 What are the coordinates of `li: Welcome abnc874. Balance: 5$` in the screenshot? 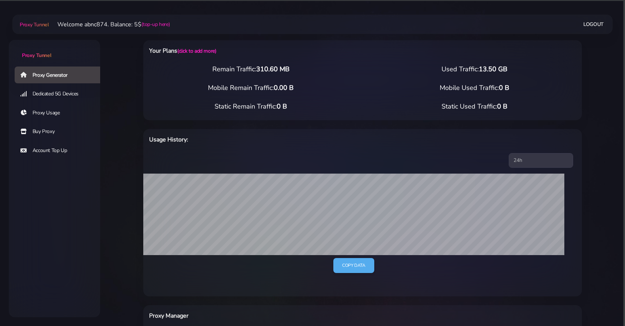 It's located at (109, 24).